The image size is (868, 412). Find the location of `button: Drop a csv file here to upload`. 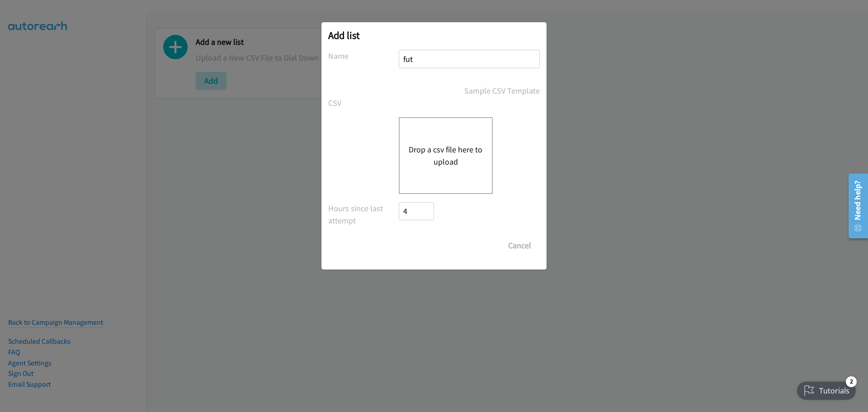

button: Drop a csv file here to upload is located at coordinates (446, 156).